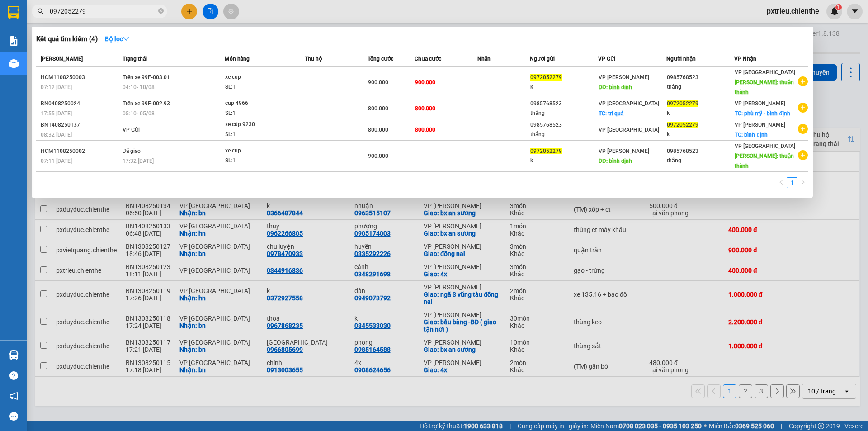 Image resolution: width=868 pixels, height=431 pixels. What do you see at coordinates (138, 87) in the screenshot?
I see `span: 04:10 - 10/08` at bounding box center [138, 87].